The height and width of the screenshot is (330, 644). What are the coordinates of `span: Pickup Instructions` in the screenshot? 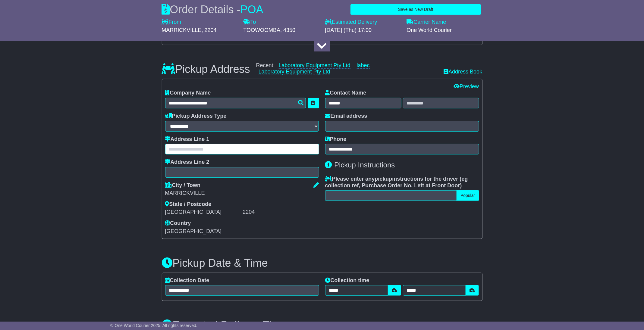 It's located at (364, 165).